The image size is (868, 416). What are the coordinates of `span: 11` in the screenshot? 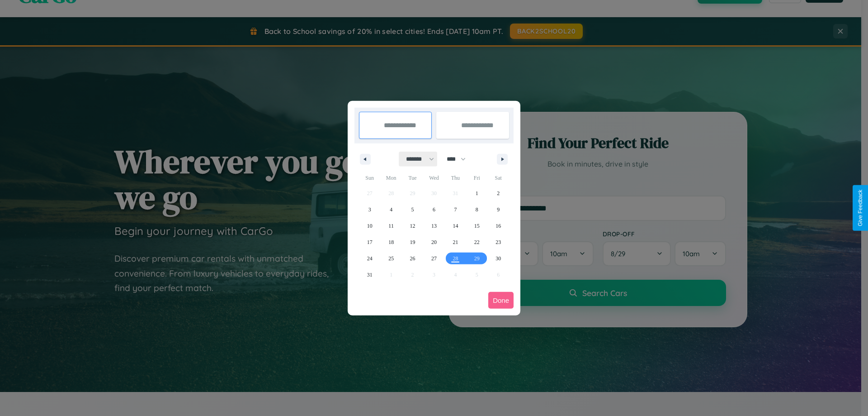 It's located at (391, 226).